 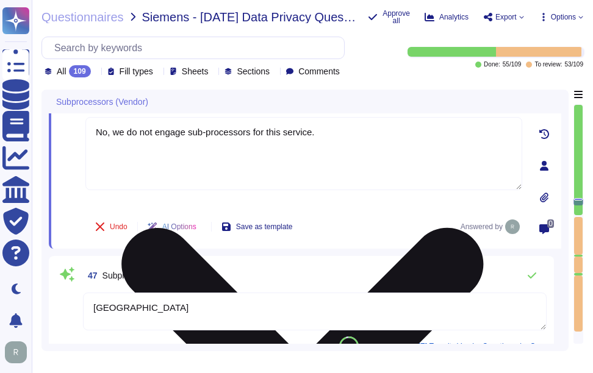 I want to click on span: Comments, so click(x=319, y=71).